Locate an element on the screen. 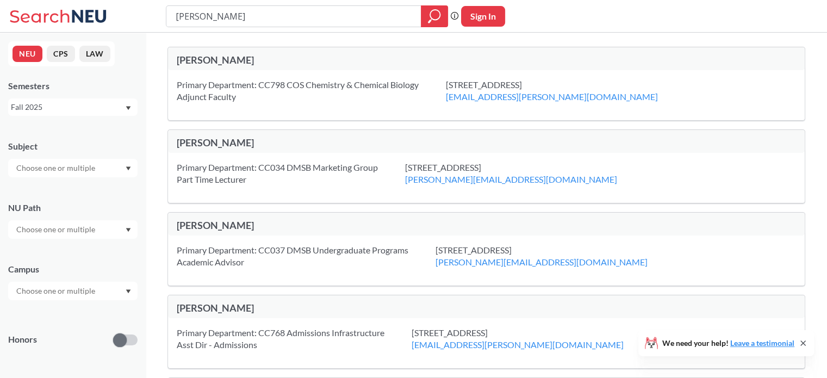  input: Class, professor, course number, "phrase" is located at coordinates (293, 16).